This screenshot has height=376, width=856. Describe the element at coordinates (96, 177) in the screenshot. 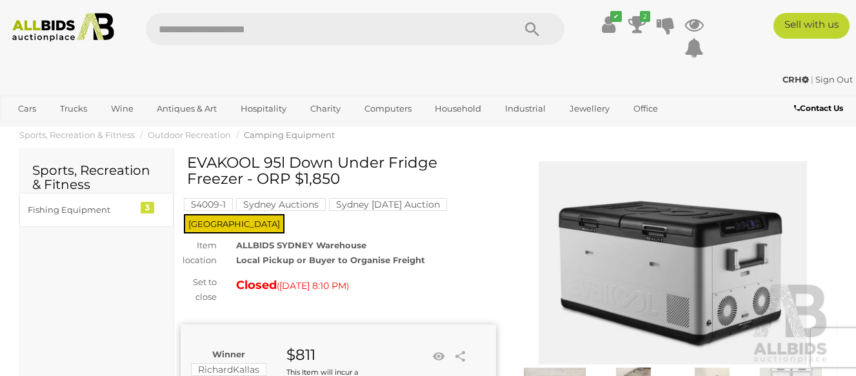

I see `h2: Sports, Recreation & Fitness` at that location.